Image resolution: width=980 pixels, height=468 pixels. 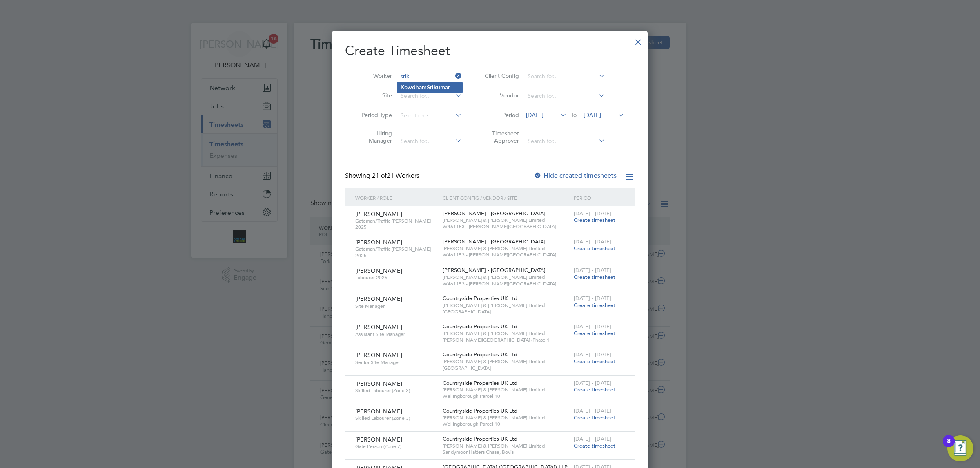 I want to click on div: Period, so click(x=599, y=198).